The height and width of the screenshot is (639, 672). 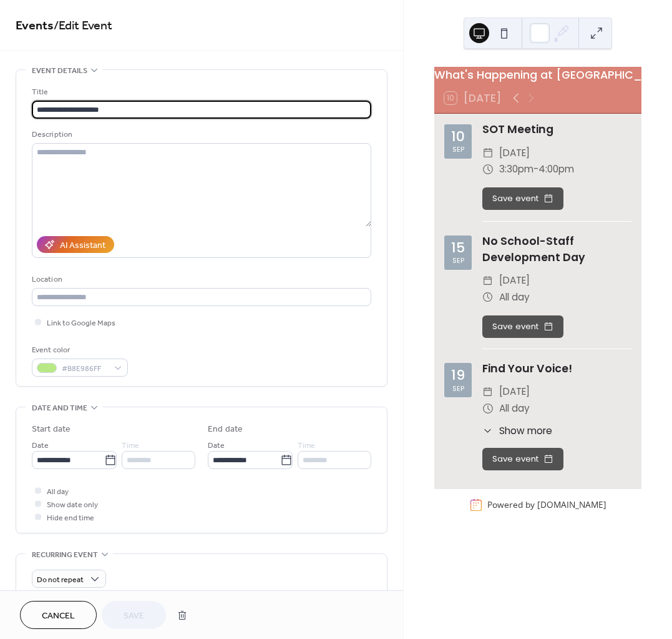 I want to click on button: Cancel, so click(x=58, y=615).